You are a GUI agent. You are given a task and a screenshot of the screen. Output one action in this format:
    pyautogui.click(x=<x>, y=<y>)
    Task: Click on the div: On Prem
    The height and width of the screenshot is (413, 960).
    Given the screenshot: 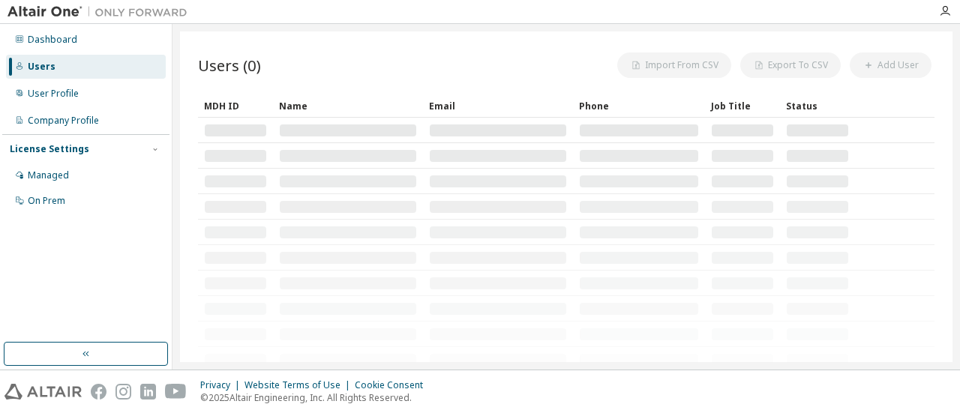 What is the action you would take?
    pyautogui.click(x=46, y=201)
    